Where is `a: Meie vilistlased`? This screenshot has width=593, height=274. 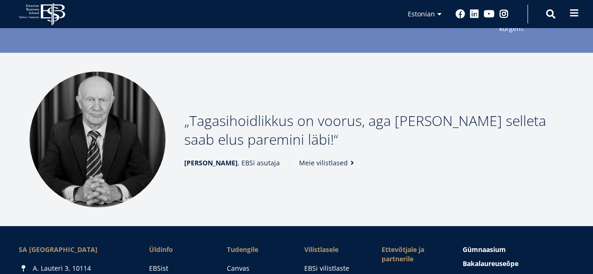 a: Meie vilistlased is located at coordinates (328, 163).